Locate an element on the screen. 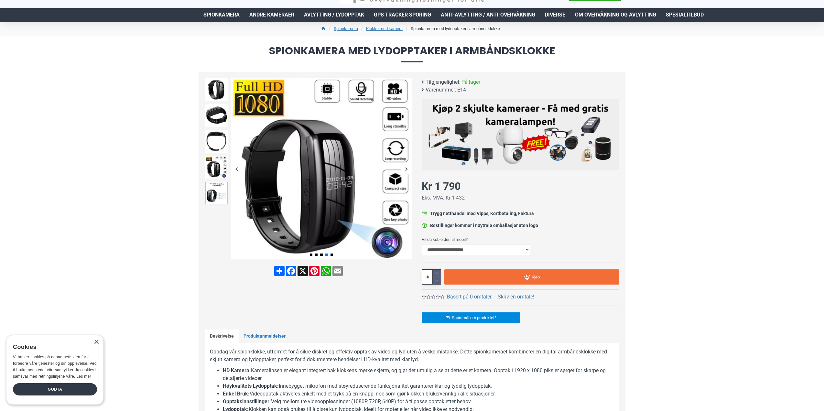 This screenshot has height=411, width=824. div: Trygg netthandel med Vipps, Kortbetaling, Faktura is located at coordinates (482, 213).